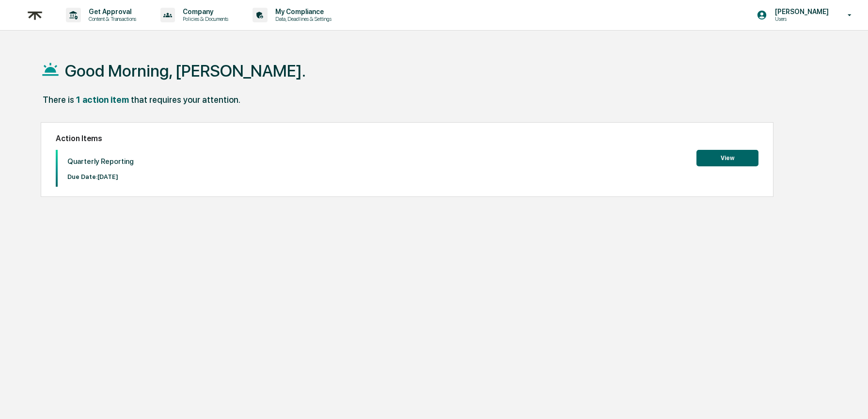 The height and width of the screenshot is (419, 868). Describe the element at coordinates (204, 19) in the screenshot. I see `p: Policies & Documents` at that location.